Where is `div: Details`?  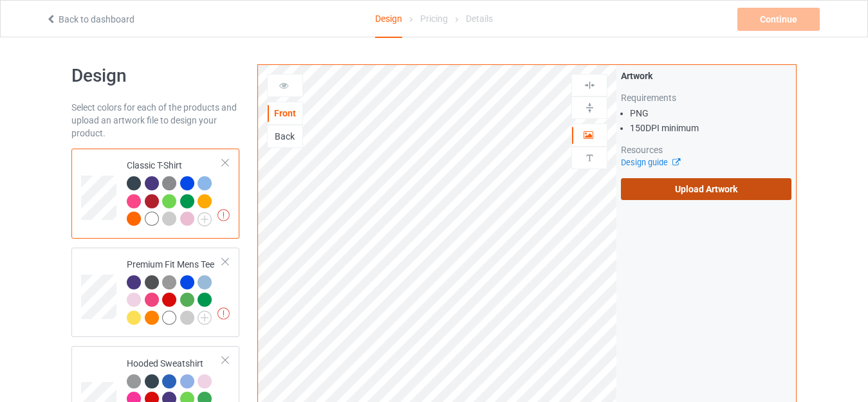 div: Details is located at coordinates (479, 19).